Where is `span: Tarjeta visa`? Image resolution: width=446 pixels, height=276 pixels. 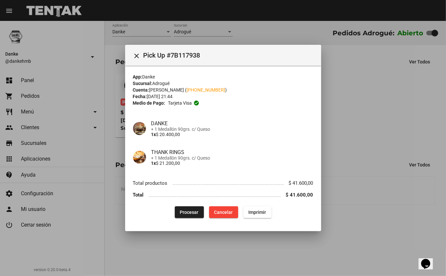 span: Tarjeta visa is located at coordinates (180, 103).